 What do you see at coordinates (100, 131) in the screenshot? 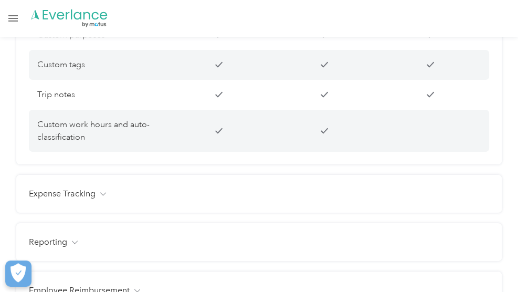
I see `p: Custom work hours and auto-classification` at bounding box center [100, 131].